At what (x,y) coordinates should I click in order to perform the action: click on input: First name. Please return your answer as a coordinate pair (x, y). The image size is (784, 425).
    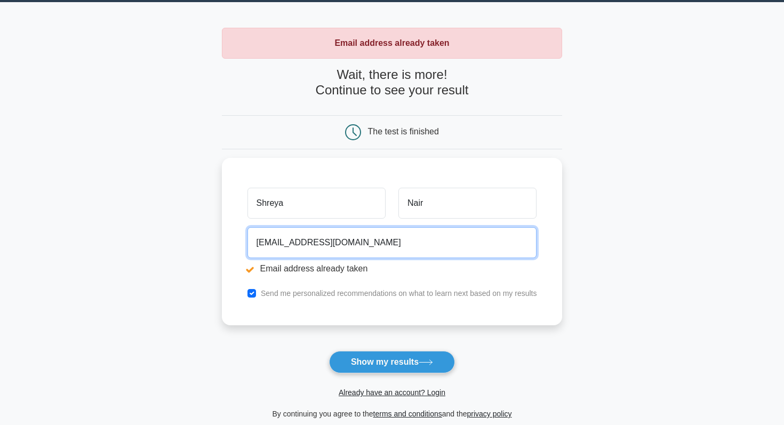
    Looking at the image, I should click on (316, 203).